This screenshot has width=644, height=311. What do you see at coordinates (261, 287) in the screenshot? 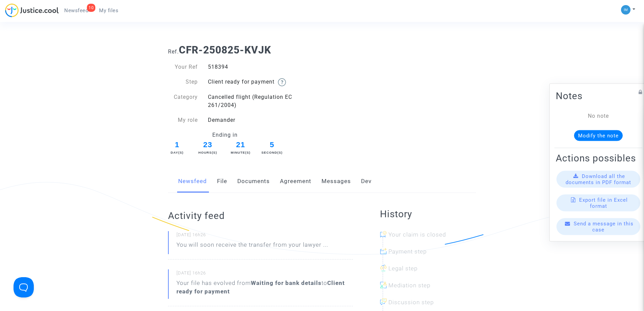
I see `b: Client ready for payment` at bounding box center [261, 287].